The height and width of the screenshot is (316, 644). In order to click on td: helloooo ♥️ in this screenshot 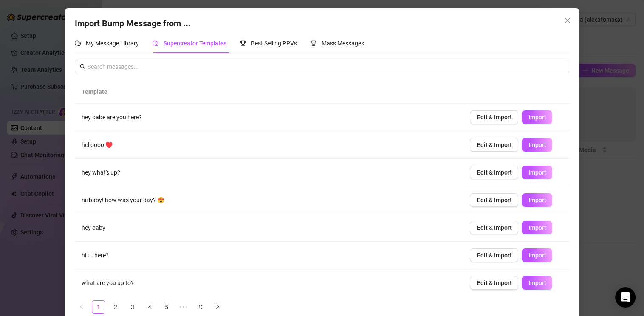, I will do `click(269, 145)`.